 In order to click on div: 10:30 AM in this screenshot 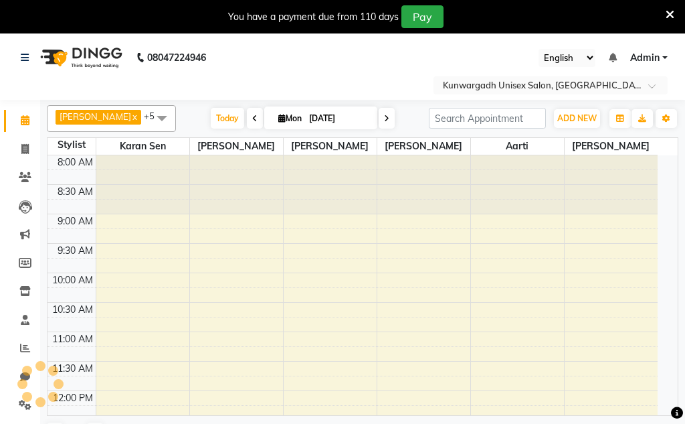, I will do `click(72, 309)`.